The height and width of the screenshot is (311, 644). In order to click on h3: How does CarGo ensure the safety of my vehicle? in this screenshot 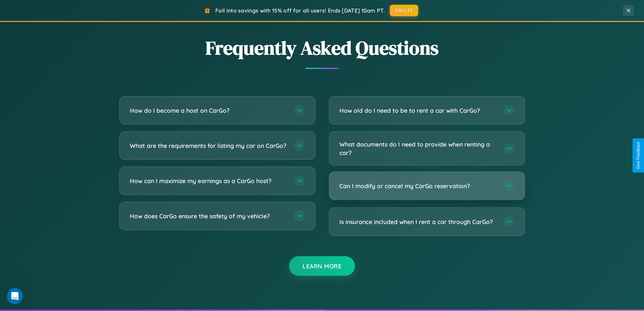, I will do `click(209, 216)`.